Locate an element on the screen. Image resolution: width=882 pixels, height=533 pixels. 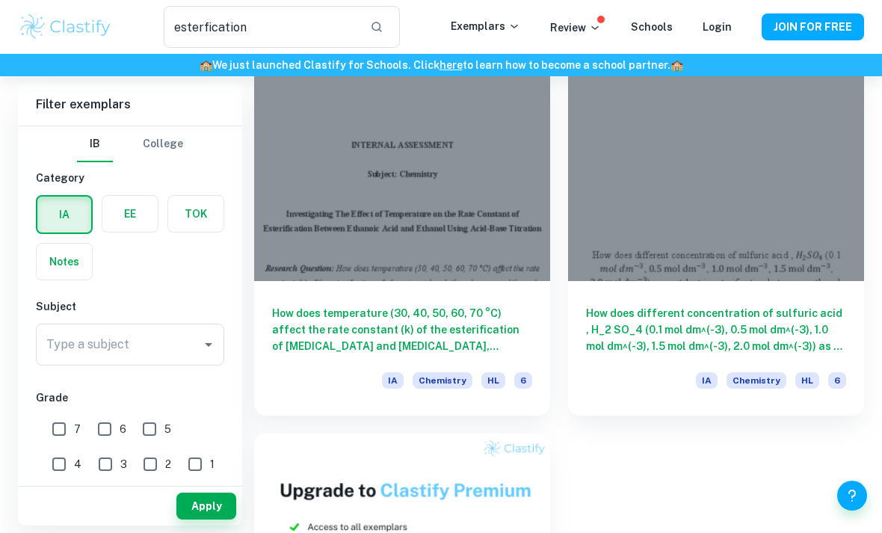
button: JOIN FOR FREE is located at coordinates (813, 27).